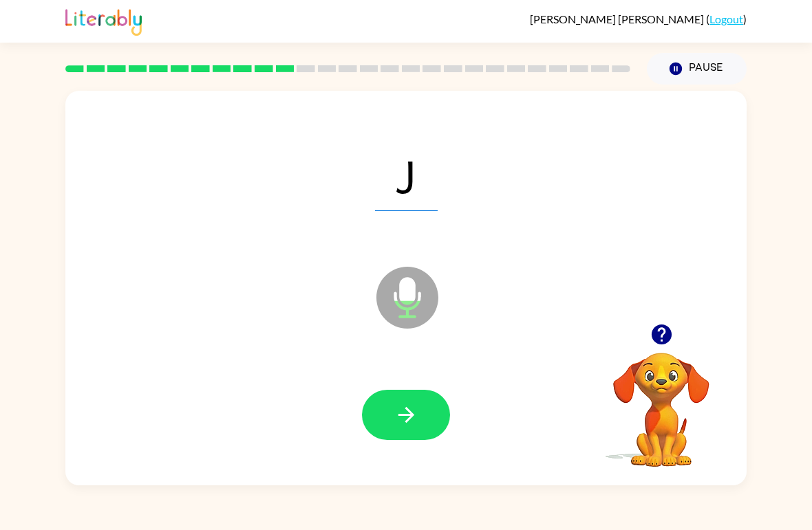  Describe the element at coordinates (726, 18) in the screenshot. I see `a: Logout` at that location.